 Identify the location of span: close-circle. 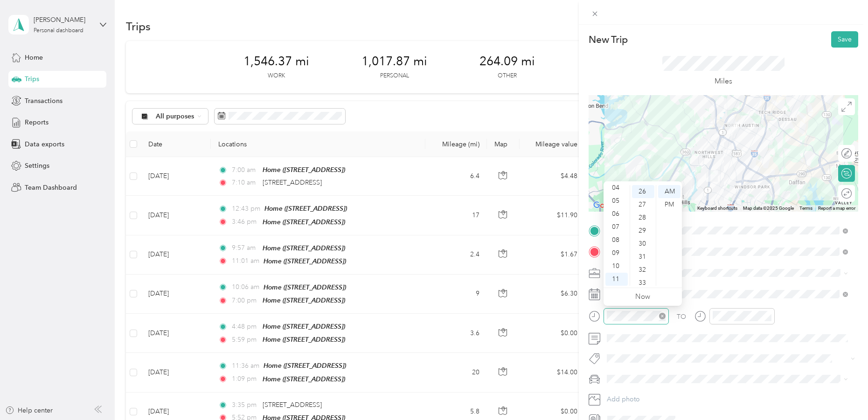
(662, 316).